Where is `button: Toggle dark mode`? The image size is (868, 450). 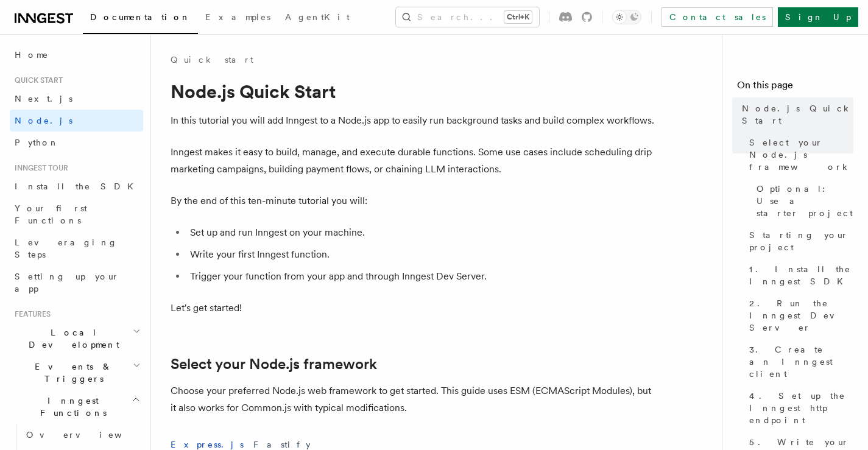
button: Toggle dark mode is located at coordinates (627, 17).